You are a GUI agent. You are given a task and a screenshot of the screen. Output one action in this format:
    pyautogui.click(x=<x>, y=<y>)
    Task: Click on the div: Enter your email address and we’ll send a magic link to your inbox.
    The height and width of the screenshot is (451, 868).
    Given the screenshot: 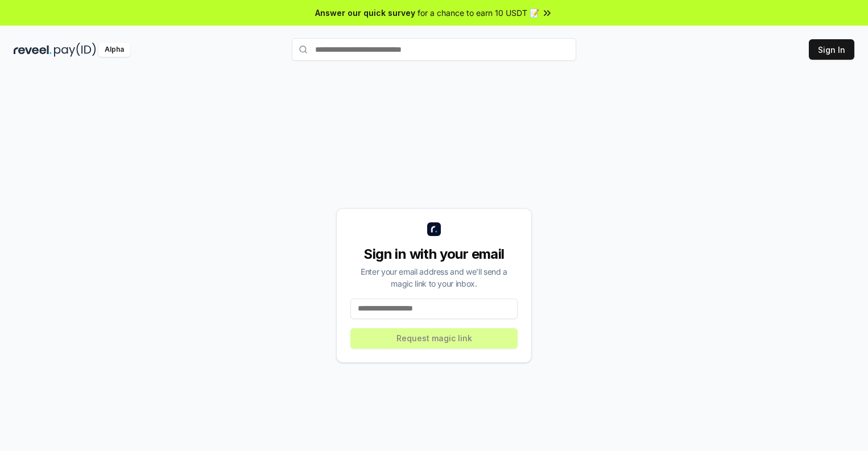 What is the action you would take?
    pyautogui.click(x=434, y=278)
    